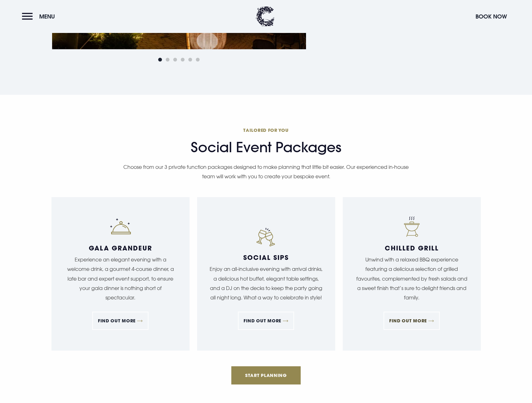  What do you see at coordinates (160, 60) in the screenshot?
I see `span: Go to slide 1` at bounding box center [160, 60].